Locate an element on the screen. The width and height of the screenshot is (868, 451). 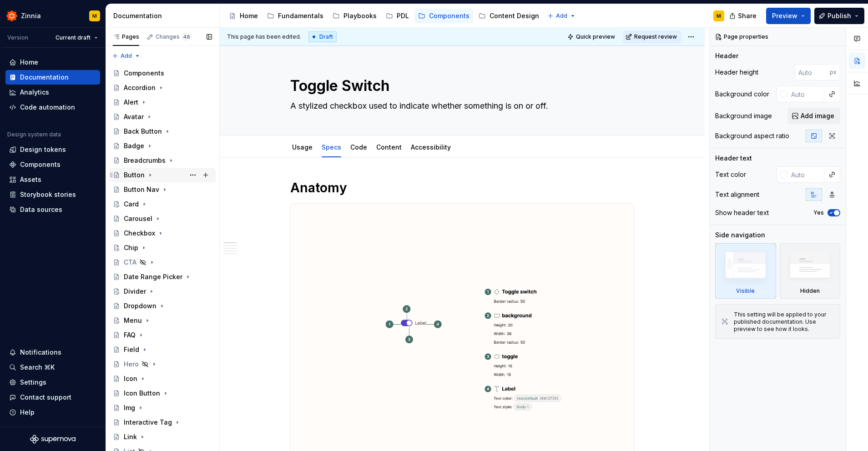
span: Share is located at coordinates (747, 16).